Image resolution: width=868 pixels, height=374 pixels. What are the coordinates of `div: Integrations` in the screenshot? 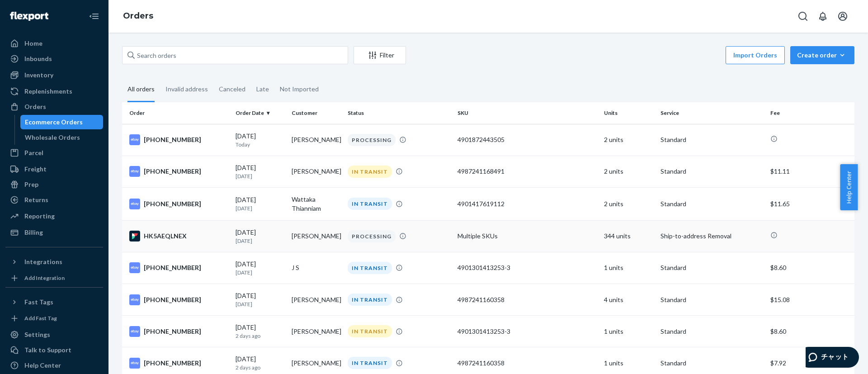 It's located at (44, 262).